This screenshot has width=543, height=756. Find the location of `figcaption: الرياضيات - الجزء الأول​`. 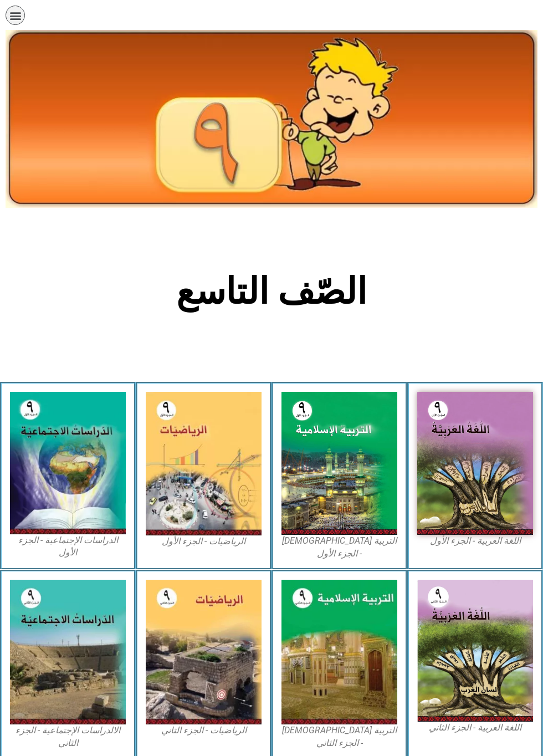

figcaption: الرياضيات - الجزء الأول​ is located at coordinates (203, 541).